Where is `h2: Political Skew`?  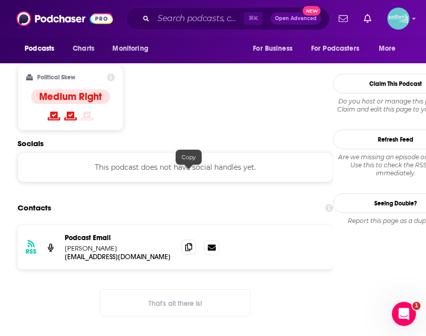 h2: Political Skew is located at coordinates (56, 77).